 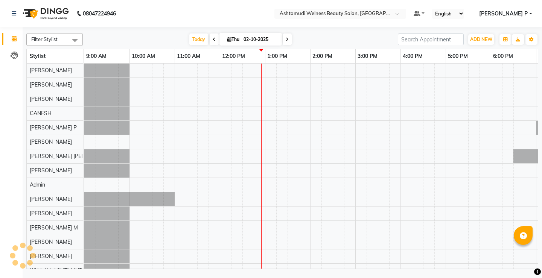 I want to click on b: 08047224946, so click(x=99, y=14).